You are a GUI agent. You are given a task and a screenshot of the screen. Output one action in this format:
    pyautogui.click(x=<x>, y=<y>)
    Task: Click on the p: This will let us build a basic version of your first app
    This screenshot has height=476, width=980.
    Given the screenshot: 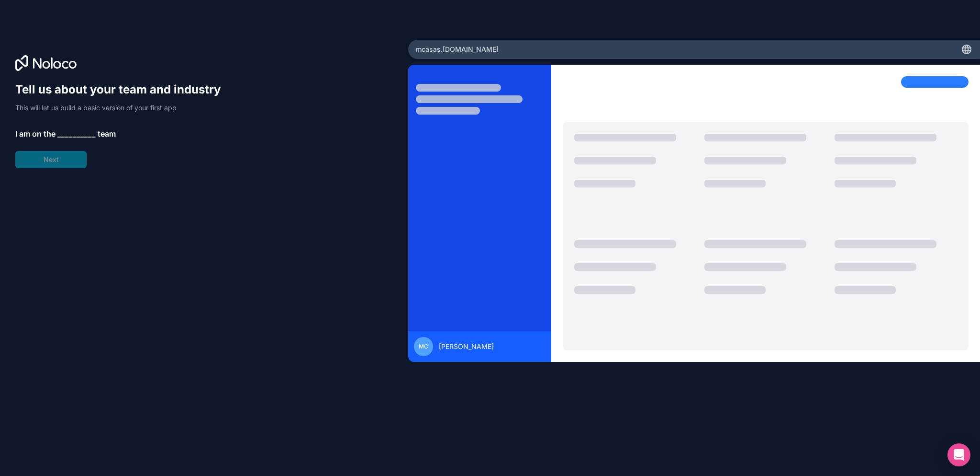 What is the action you would take?
    pyautogui.click(x=122, y=108)
    